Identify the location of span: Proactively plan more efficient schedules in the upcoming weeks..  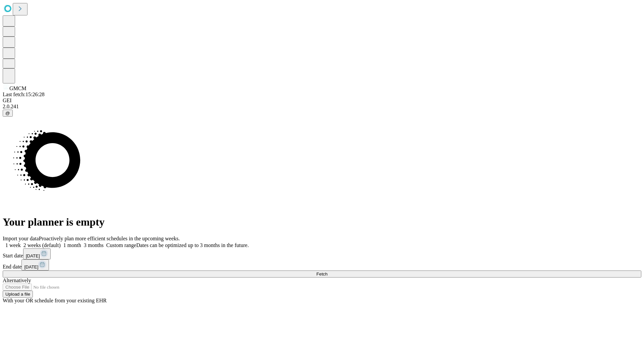
(109, 238).